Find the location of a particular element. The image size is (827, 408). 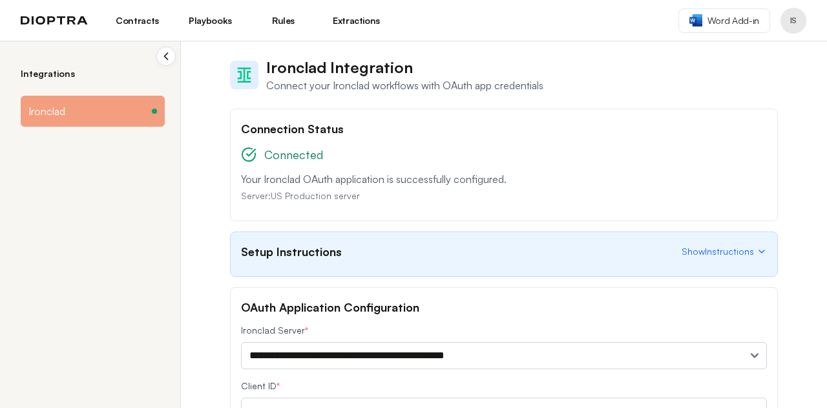

a: Playbooks is located at coordinates (210, 21).